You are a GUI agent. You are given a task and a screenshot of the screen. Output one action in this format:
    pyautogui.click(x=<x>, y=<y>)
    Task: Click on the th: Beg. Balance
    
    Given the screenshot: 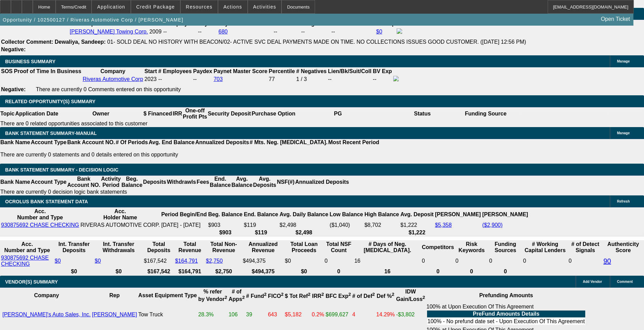 What is the action you would take?
    pyautogui.click(x=225, y=214)
    